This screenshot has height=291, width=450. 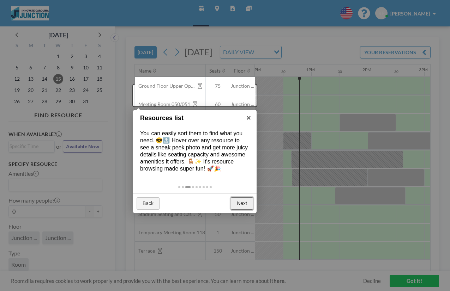 I want to click on a: Next, so click(x=242, y=204).